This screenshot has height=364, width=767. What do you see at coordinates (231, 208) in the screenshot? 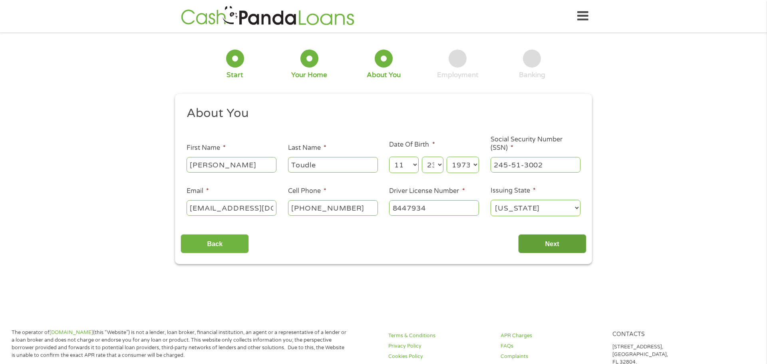
I see `input: john@gmail.com` at bounding box center [231, 208].